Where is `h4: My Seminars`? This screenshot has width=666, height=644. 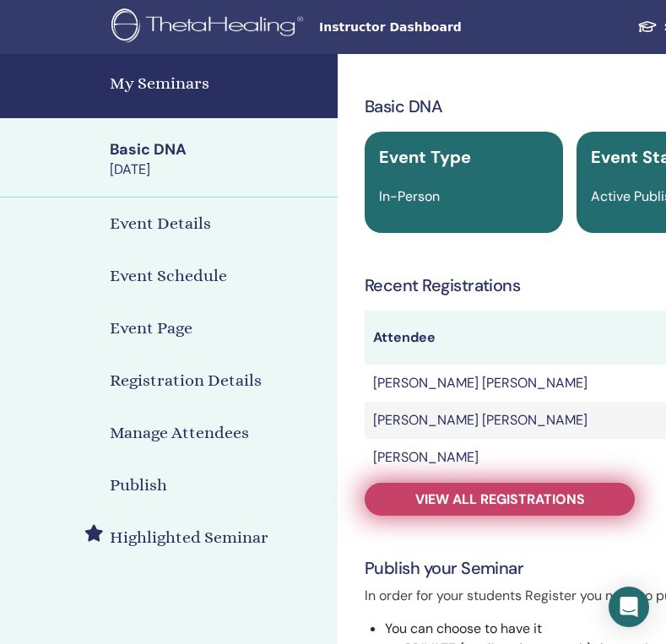
h4: My Seminars is located at coordinates (219, 84).